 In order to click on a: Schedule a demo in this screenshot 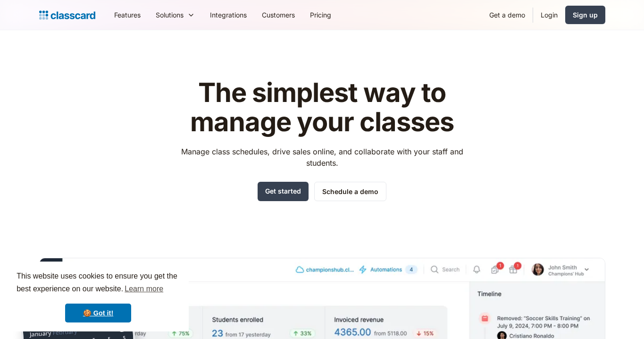, I will do `click(350, 191)`.